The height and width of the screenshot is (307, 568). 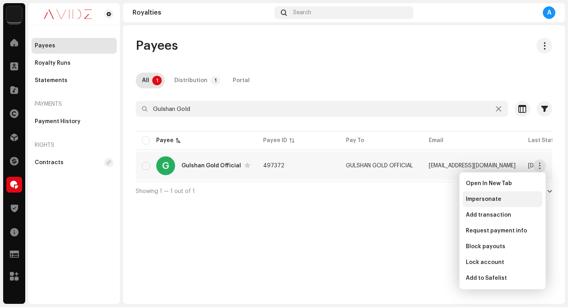 I want to click on span: Impersonate, so click(x=484, y=199).